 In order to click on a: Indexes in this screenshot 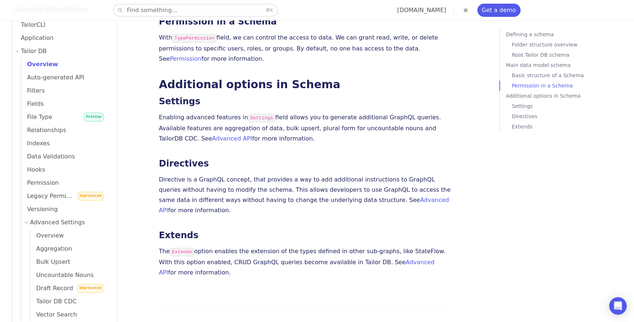, I will do `click(64, 144)`.